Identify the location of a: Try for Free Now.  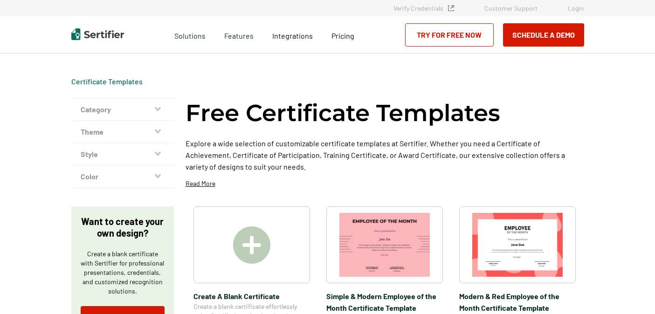
(450, 35).